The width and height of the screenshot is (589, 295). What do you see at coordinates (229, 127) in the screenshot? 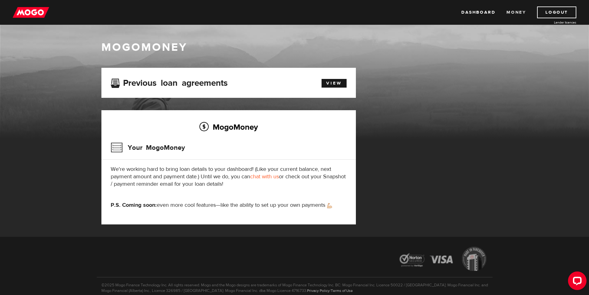
I see `h2: MogoMoney` at bounding box center [229, 127].